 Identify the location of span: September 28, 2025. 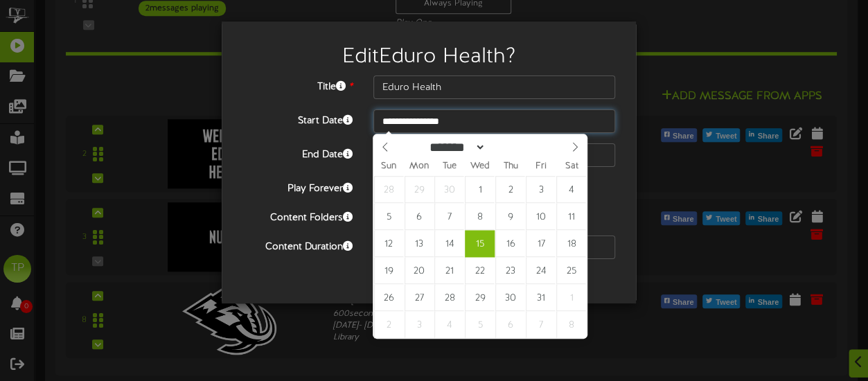
(389, 189).